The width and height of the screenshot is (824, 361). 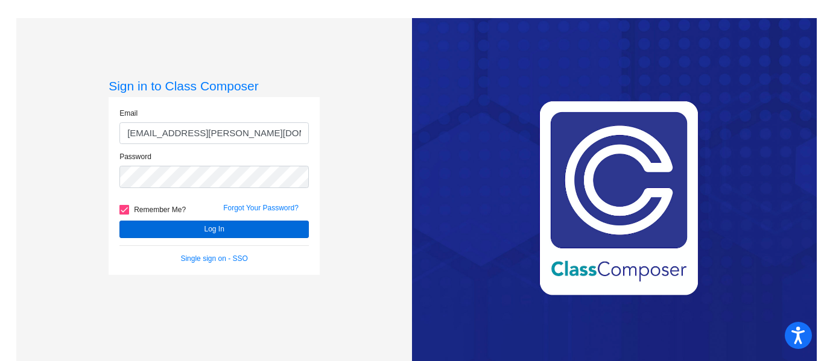 I want to click on label: Email, so click(x=128, y=113).